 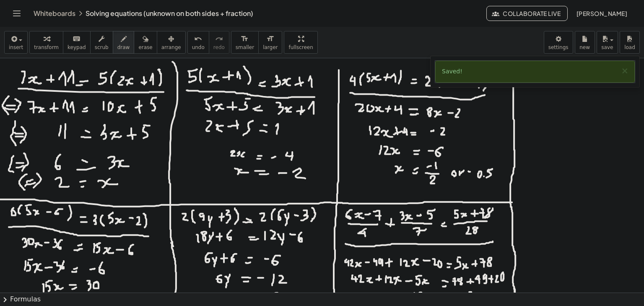 What do you see at coordinates (198, 42) in the screenshot?
I see `button: undoundo` at bounding box center [198, 42].